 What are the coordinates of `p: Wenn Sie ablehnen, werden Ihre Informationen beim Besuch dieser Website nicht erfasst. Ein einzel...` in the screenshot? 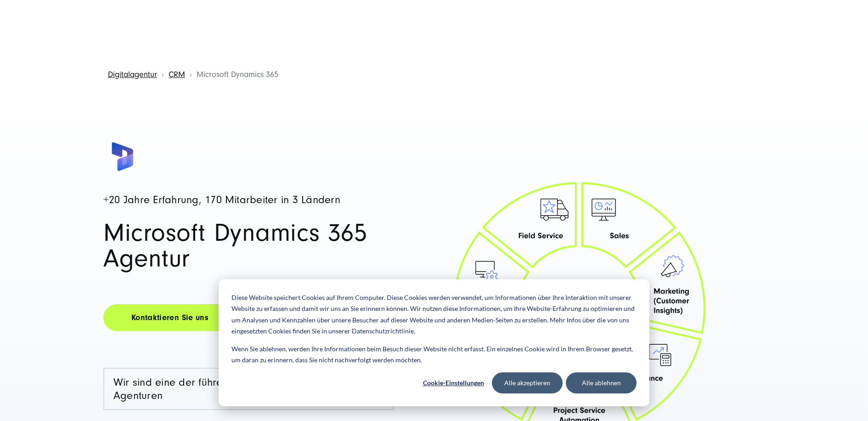 It's located at (434, 355).